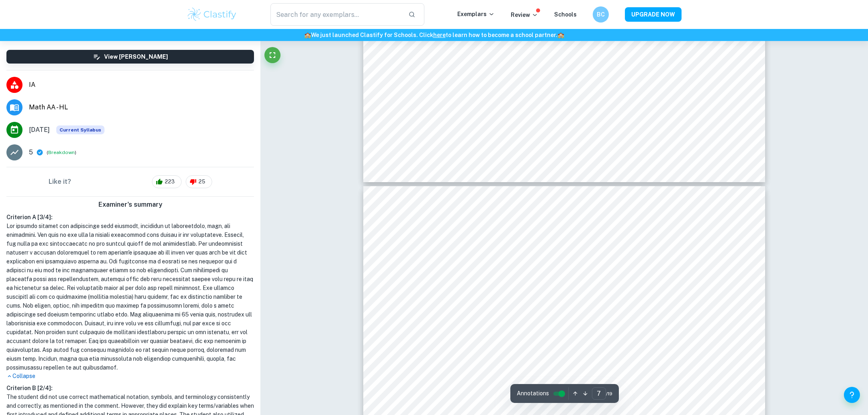  I want to click on p: Review, so click(524, 15).